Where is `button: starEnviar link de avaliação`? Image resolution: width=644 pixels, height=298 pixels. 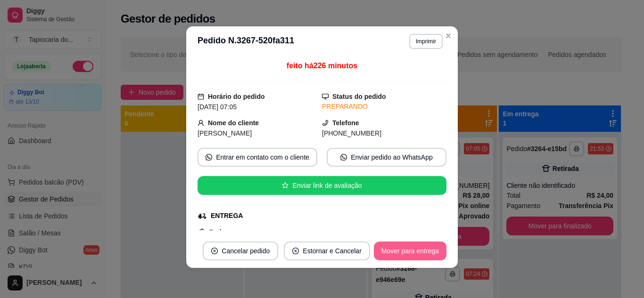 button: starEnviar link de avaliação is located at coordinates (322, 185).